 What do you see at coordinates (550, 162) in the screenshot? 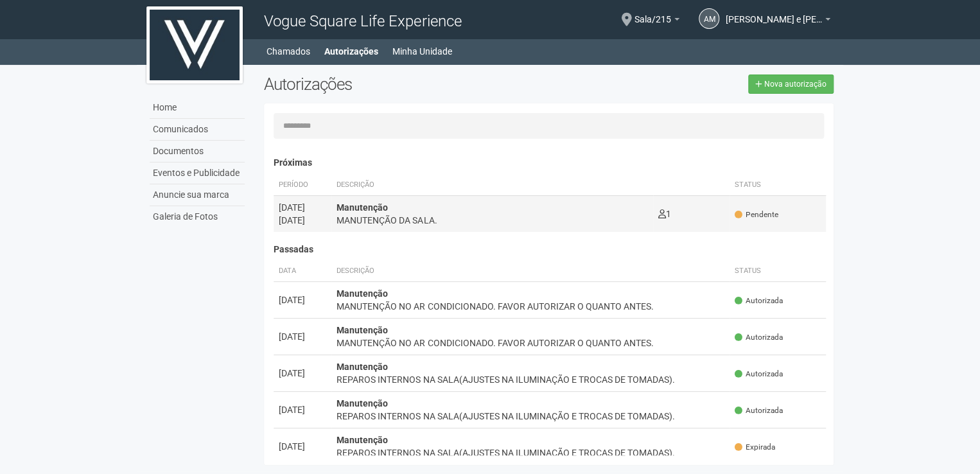
I see `h4: Próximas` at bounding box center [550, 162].